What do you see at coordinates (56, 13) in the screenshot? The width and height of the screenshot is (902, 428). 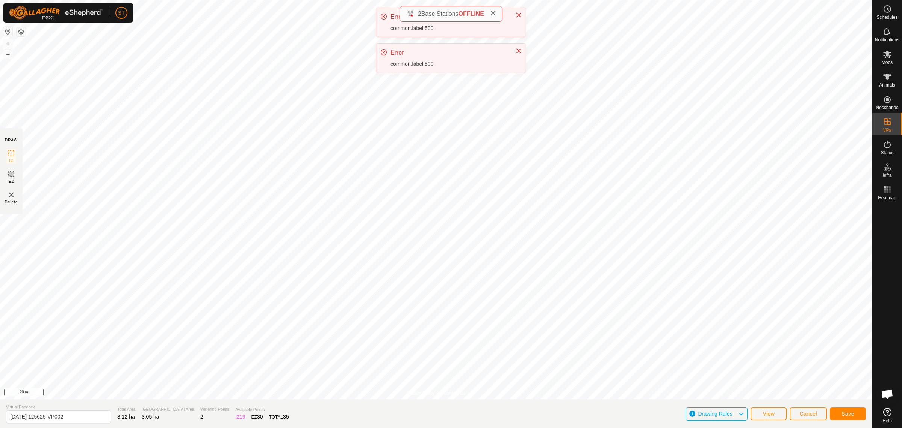 I see `img: Gallagher Logo` at bounding box center [56, 13].